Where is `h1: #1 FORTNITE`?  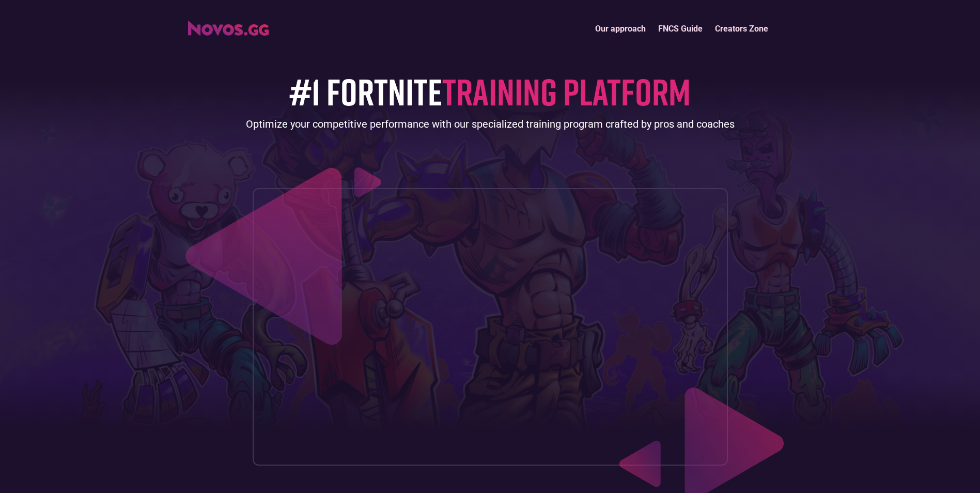
h1: #1 FORTNITE is located at coordinates (490, 91).